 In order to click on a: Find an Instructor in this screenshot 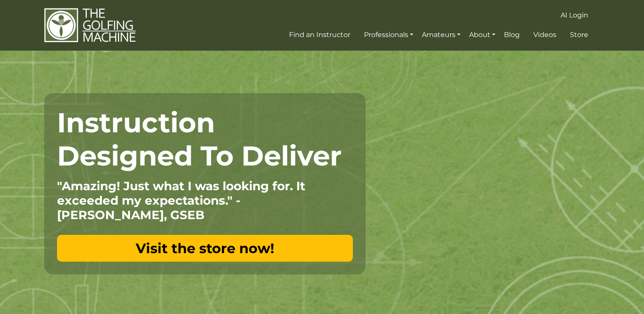, I will do `click(320, 35)`.